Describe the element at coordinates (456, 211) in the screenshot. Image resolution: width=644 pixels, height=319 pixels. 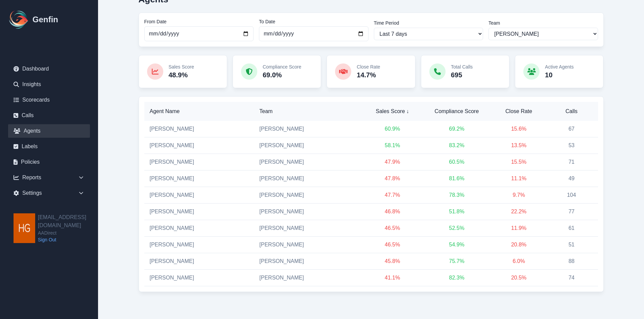
I see `span: 51.8 %` at that location.